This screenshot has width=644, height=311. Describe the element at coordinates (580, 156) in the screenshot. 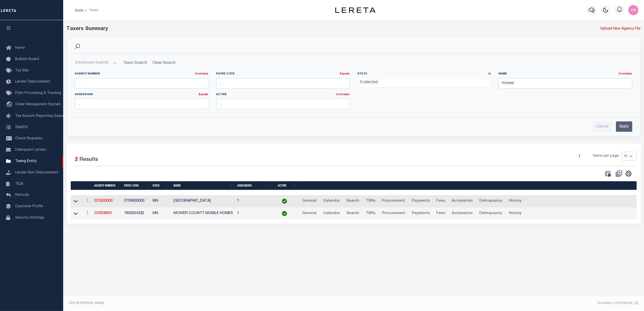

I see `a: 1` at that location.